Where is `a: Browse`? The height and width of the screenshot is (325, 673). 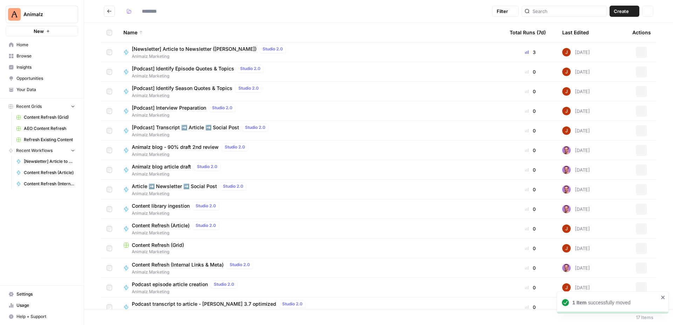
a: Browse is located at coordinates (42, 56).